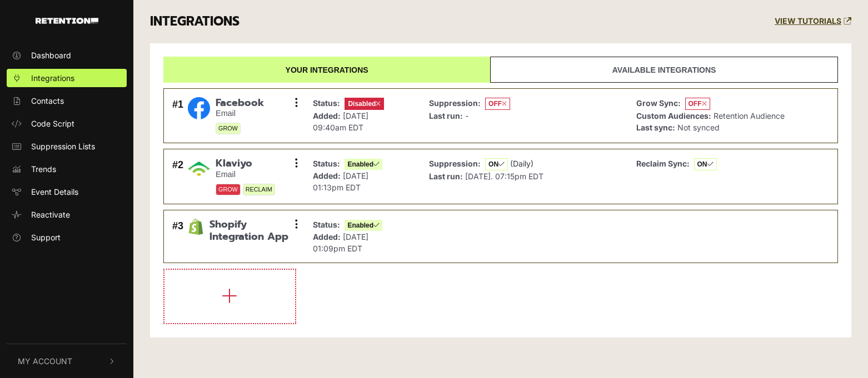 The width and height of the screenshot is (868, 378). What do you see at coordinates (67, 124) in the screenshot?
I see `a: Code Script` at bounding box center [67, 124].